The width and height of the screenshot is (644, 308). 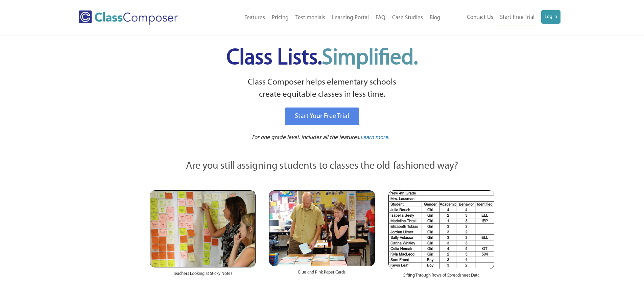 What do you see at coordinates (254, 18) in the screenshot?
I see `a: Features` at bounding box center [254, 18].